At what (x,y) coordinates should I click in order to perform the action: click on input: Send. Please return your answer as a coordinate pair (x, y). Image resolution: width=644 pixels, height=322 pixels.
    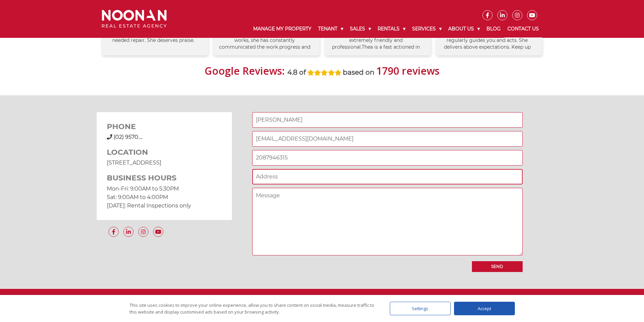
    Looking at the image, I should click on (497, 267).